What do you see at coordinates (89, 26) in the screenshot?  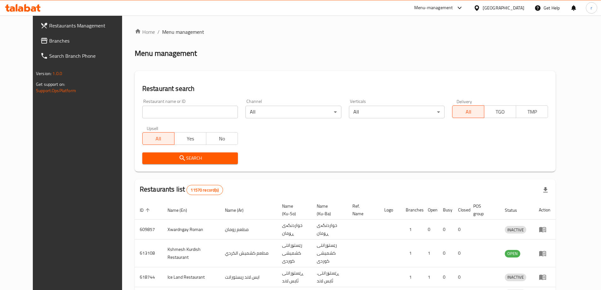 I see `span: Restaurants Management` at bounding box center [89, 26].